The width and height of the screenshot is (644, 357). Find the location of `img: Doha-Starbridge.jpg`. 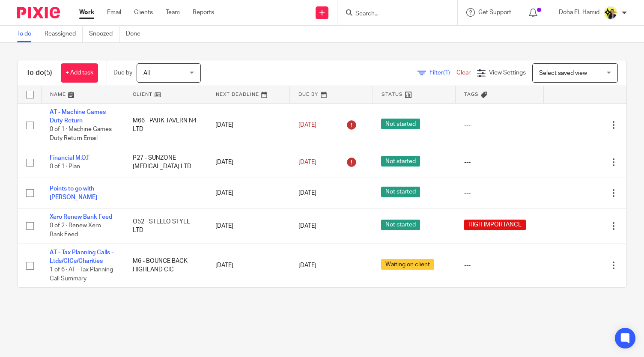

img: Doha-Starbridge.jpg is located at coordinates (611, 13).